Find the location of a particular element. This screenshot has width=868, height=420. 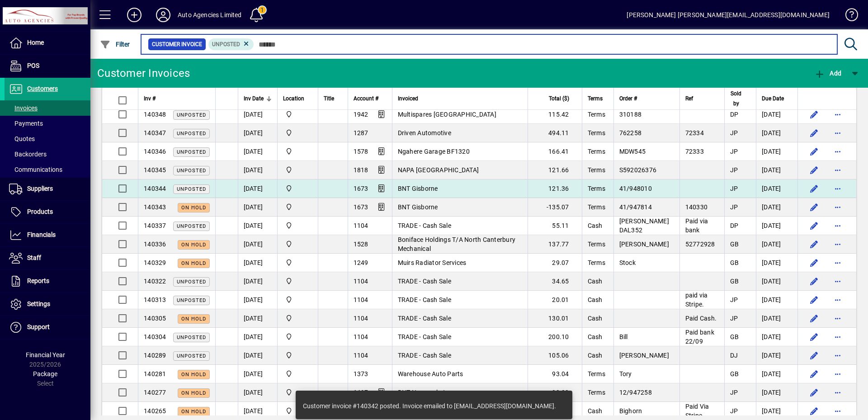

span: Customer Invoice is located at coordinates (177, 44).